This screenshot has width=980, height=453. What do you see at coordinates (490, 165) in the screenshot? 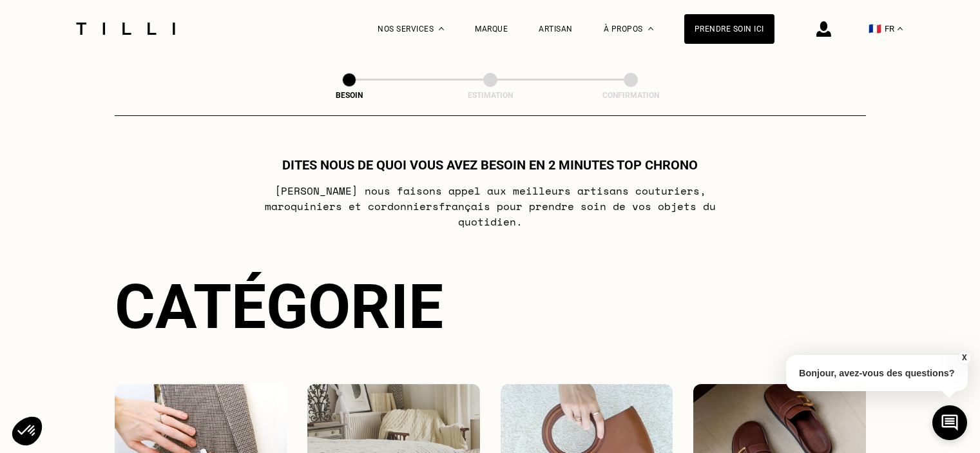
I see `h1: Dites nous de quoi vous avez besoin en 2 minutes top chrono` at bounding box center [490, 165].